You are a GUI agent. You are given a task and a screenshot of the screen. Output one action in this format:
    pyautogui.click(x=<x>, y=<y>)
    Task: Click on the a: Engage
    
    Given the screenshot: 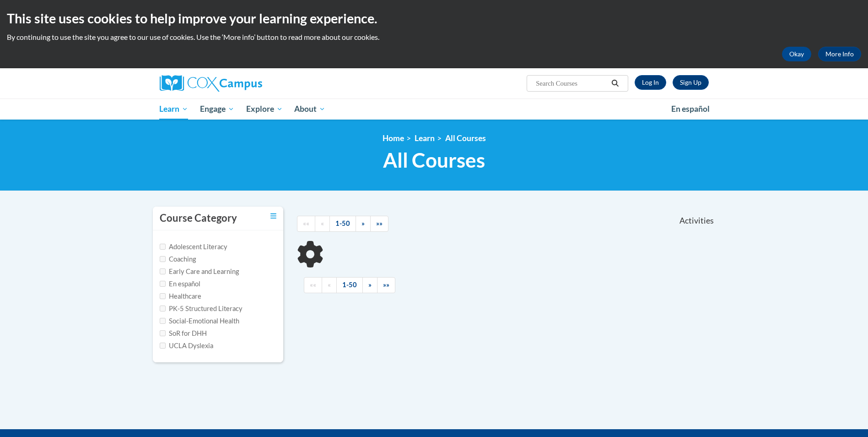 What is the action you would take?
    pyautogui.click(x=217, y=109)
    